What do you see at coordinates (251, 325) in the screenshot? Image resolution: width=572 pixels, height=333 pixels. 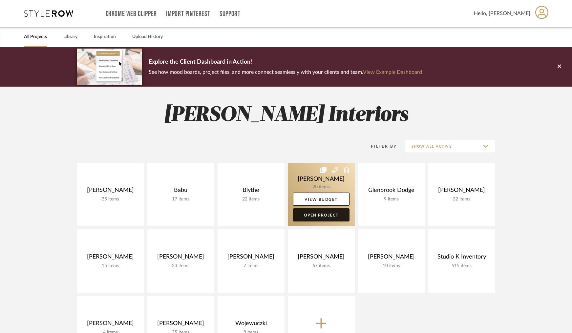 I see `div: Wojewuczki` at bounding box center [251, 325].